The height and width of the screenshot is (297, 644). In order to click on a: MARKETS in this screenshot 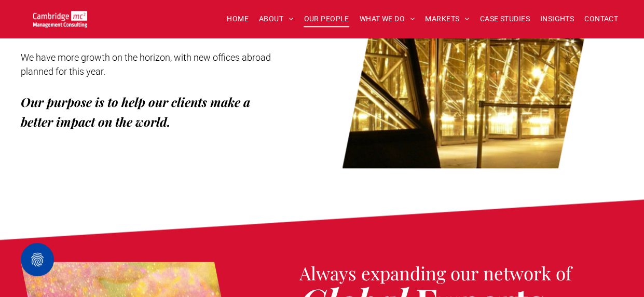, I will do `click(447, 19)`.